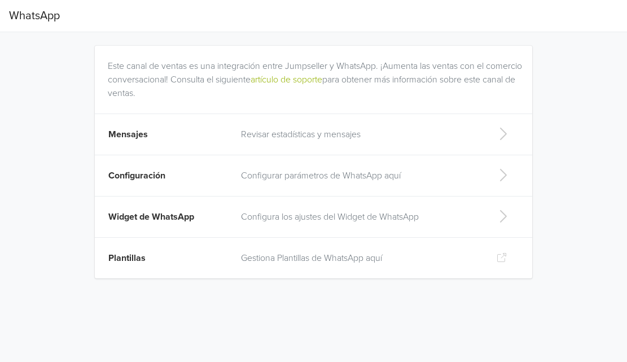  I want to click on p: Configura los ajustes del Widget de WhatsApp, so click(359, 217).